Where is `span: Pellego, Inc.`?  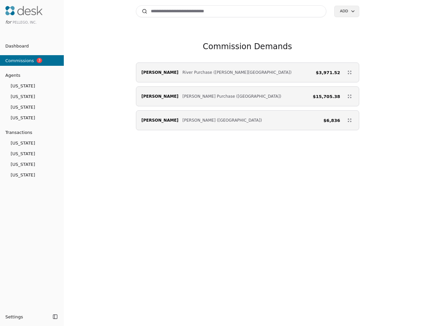
span: Pellego, Inc. is located at coordinates (25, 22).